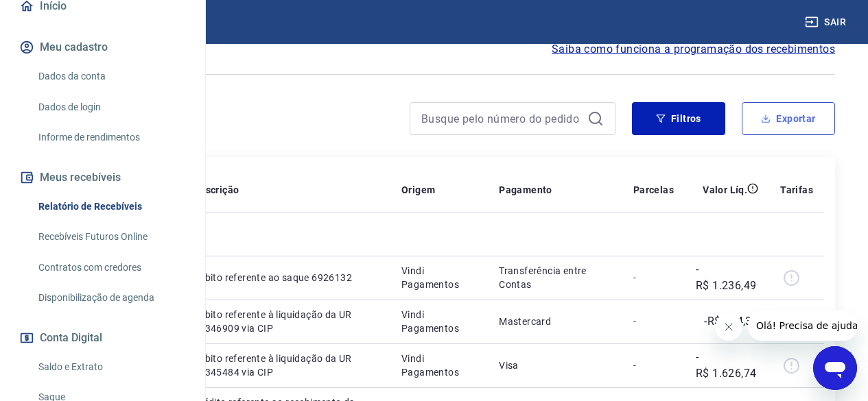 Image resolution: width=868 pixels, height=401 pixels. What do you see at coordinates (287, 278) in the screenshot?
I see `p: Débito referente ao saque 6926132` at bounding box center [287, 278].